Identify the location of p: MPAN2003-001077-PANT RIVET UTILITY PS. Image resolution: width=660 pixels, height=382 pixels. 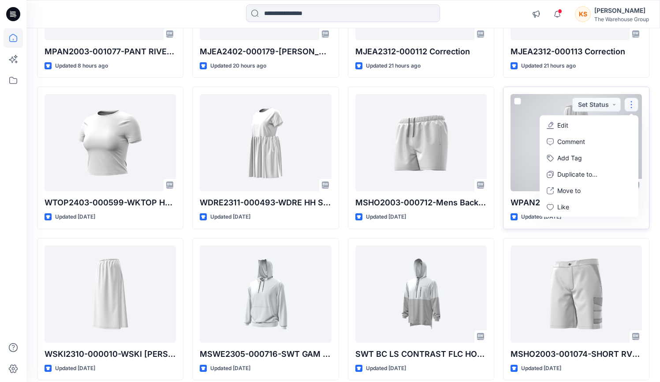
(110, 52).